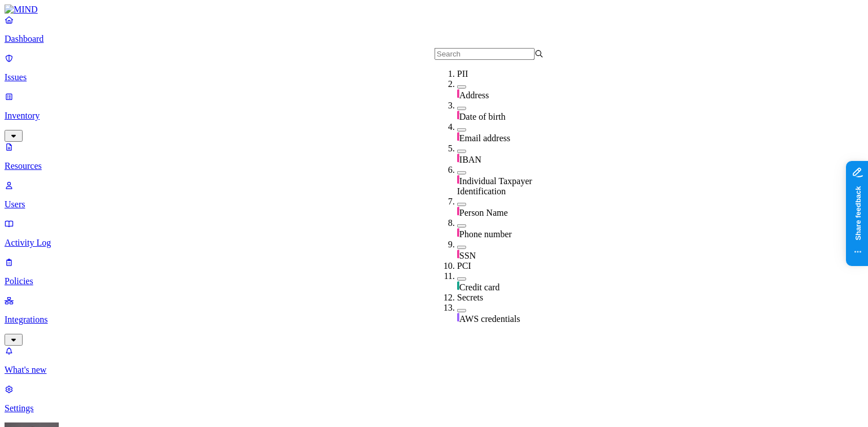 The image size is (868, 427). Describe the element at coordinates (485, 138) in the screenshot. I see `span: Email address` at that location.